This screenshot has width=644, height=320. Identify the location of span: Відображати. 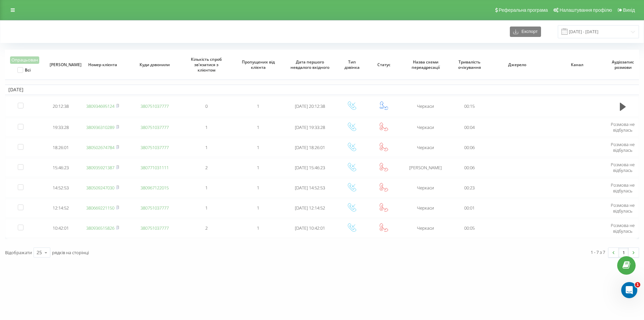
(19, 252).